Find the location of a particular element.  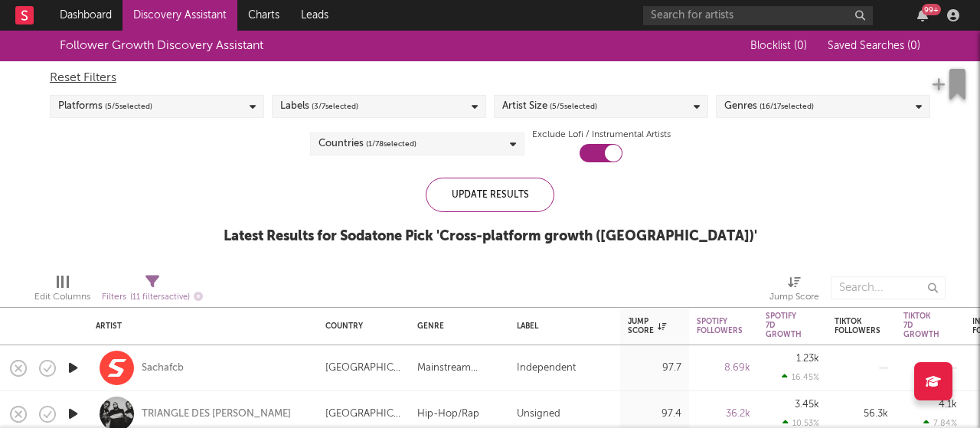

div: Tiktok Followers is located at coordinates (857, 326).